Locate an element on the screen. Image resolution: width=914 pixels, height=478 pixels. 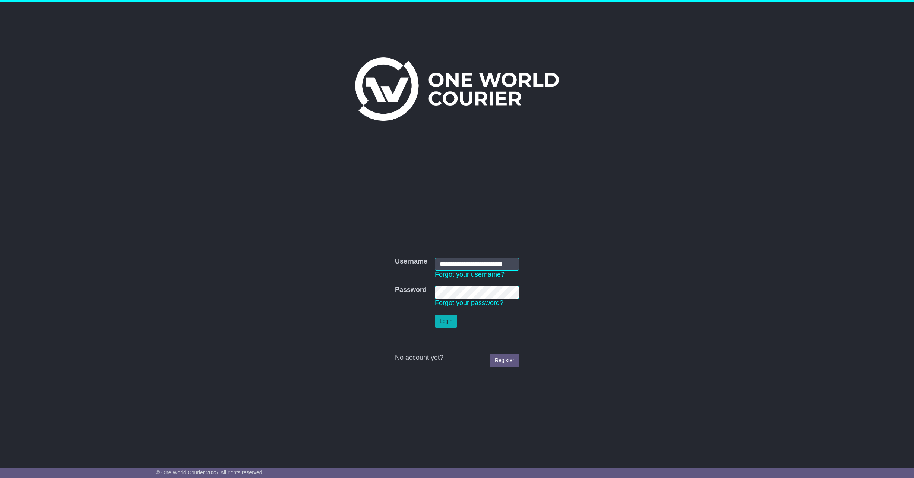
button: Login is located at coordinates (446, 321).